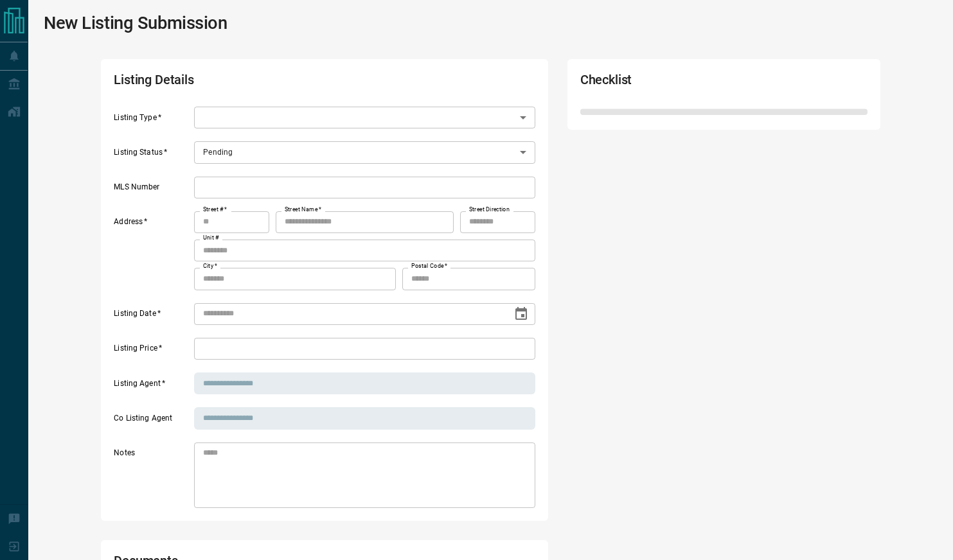 This screenshot has width=953, height=560. What do you see at coordinates (364, 152) in the screenshot?
I see `div: Pending` at bounding box center [364, 152].